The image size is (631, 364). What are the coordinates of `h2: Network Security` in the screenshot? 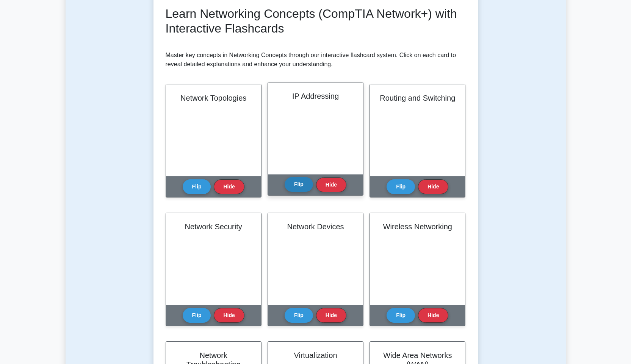 It's located at (213, 227).